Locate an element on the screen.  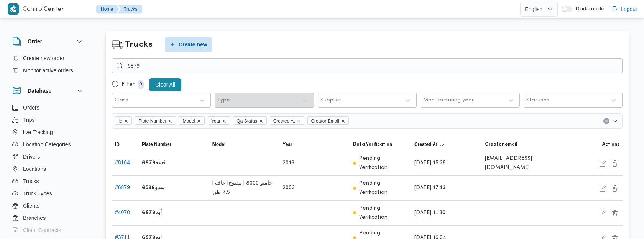
button: #6879 is located at coordinates (122, 188).